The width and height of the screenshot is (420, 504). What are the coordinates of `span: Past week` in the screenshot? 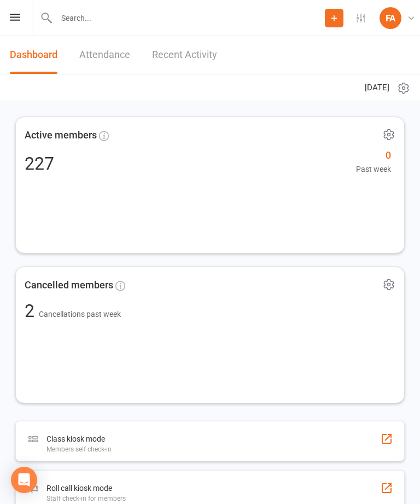 It's located at (373, 169).